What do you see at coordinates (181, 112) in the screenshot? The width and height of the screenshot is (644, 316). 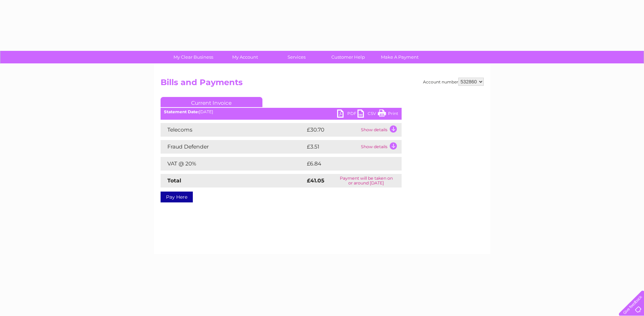 I see `b: Statement Date:` at bounding box center [181, 112].